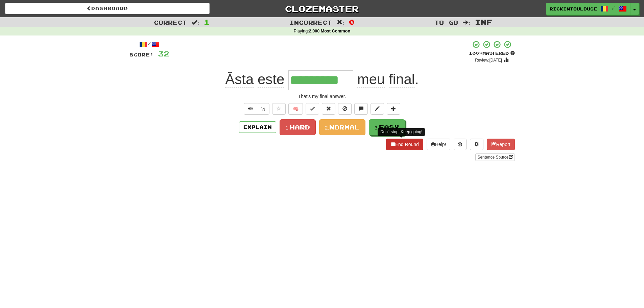 The image size is (644, 308). What do you see at coordinates (588, 9) in the screenshot?
I see `a: RickinToulouse /` at bounding box center [588, 9].